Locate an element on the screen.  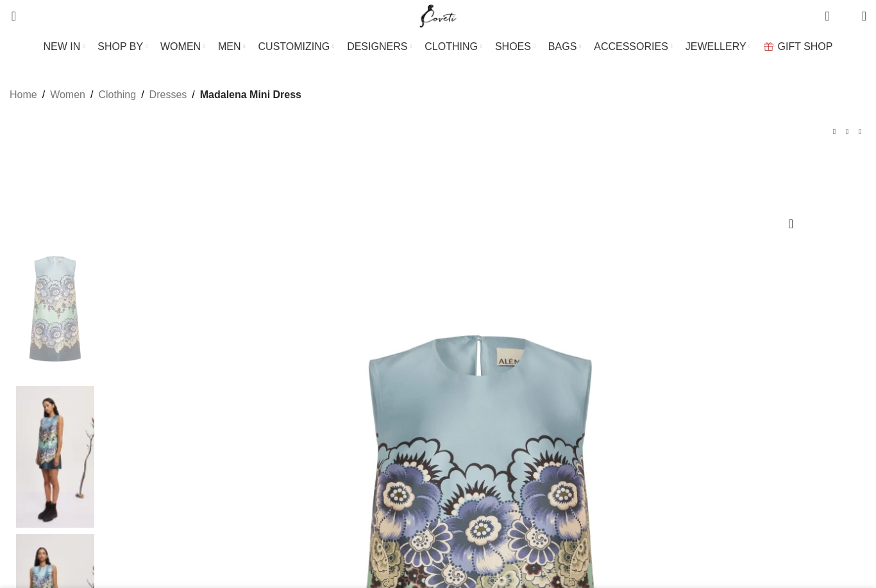
a: BAGS is located at coordinates (564, 46).